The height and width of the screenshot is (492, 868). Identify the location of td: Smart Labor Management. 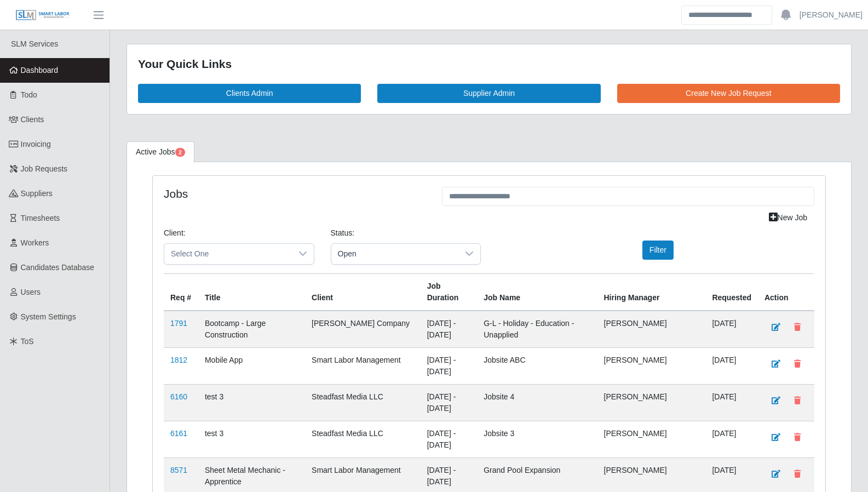
(362, 366).